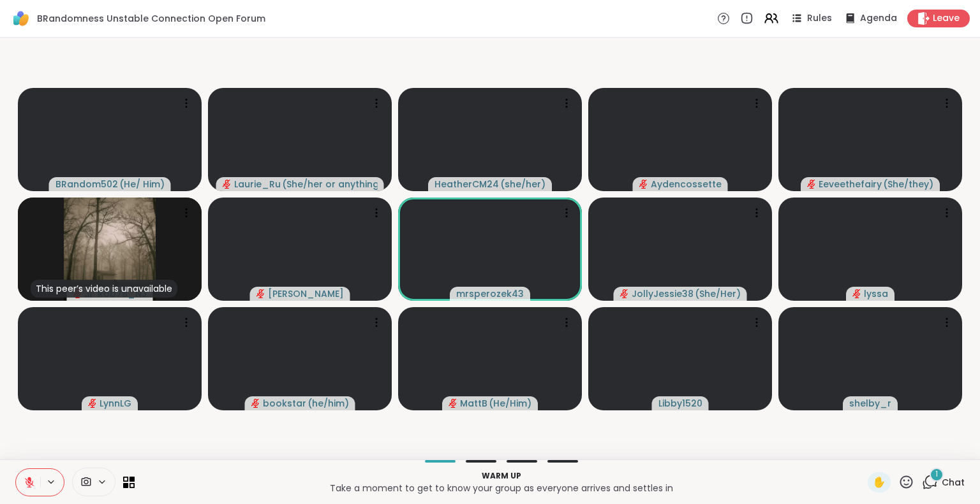 The height and width of the screenshot is (504, 980). What do you see at coordinates (21, 19) in the screenshot?
I see `img: ShareWell Logomark` at bounding box center [21, 19].